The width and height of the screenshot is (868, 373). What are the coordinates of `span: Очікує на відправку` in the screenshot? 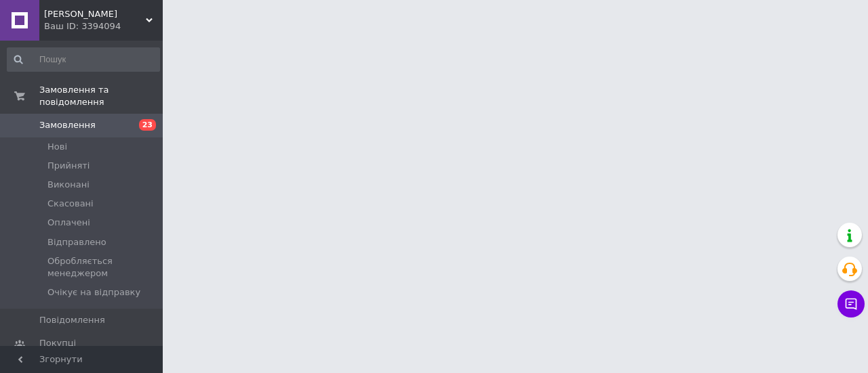 It's located at (94, 293).